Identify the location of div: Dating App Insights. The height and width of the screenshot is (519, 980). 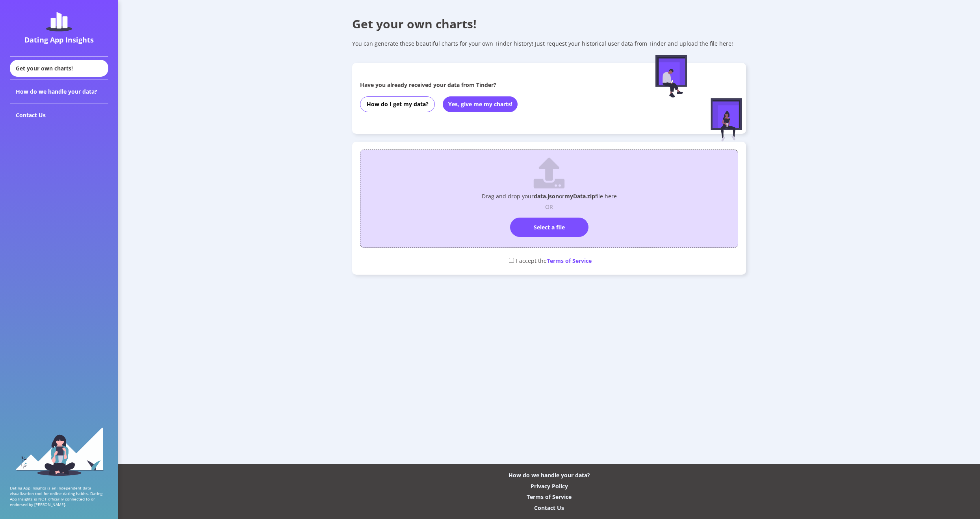
(59, 39).